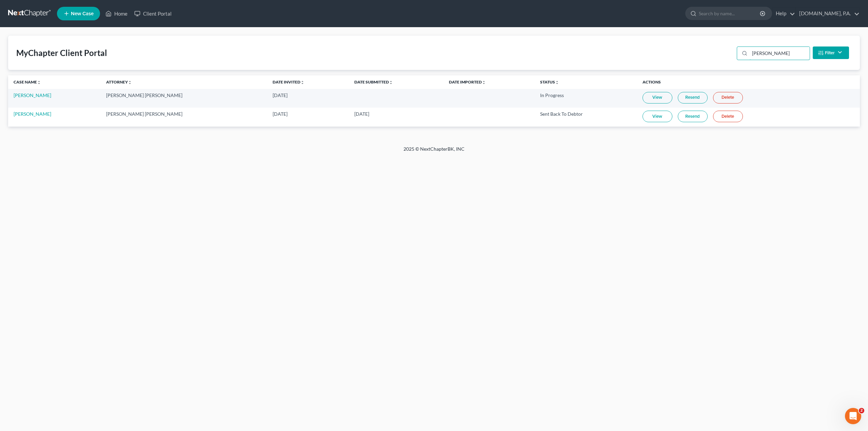 The image size is (868, 431). Describe the element at coordinates (586, 117) in the screenshot. I see `td: Sent Back To Debtor` at that location.